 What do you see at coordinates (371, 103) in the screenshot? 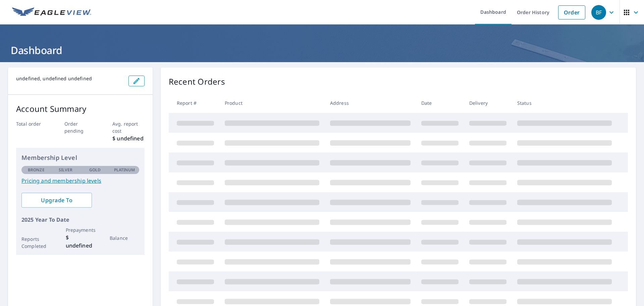
I see `th: Address` at bounding box center [371, 103].